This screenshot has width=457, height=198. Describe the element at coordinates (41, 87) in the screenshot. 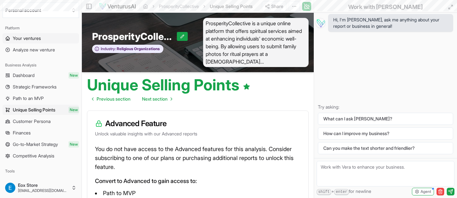

I see `a: Strategic Frameworks` at that location.